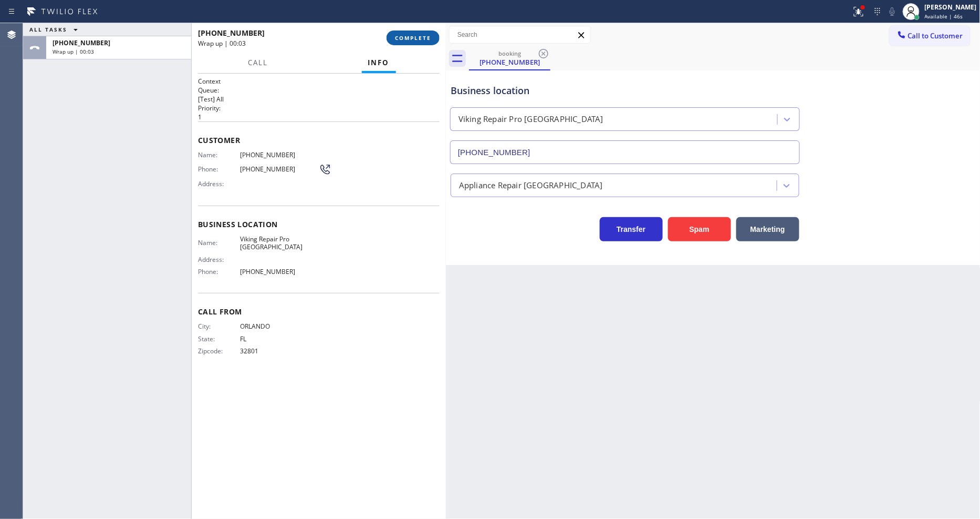 This screenshot has width=980, height=519. What do you see at coordinates (56, 29) in the screenshot?
I see `button: ALL TASKS` at bounding box center [56, 29].